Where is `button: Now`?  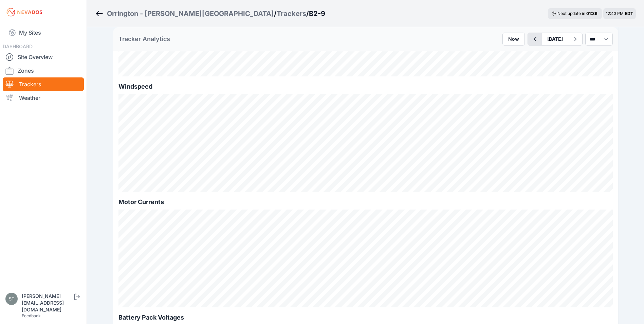
button: Now is located at coordinates (514, 39).